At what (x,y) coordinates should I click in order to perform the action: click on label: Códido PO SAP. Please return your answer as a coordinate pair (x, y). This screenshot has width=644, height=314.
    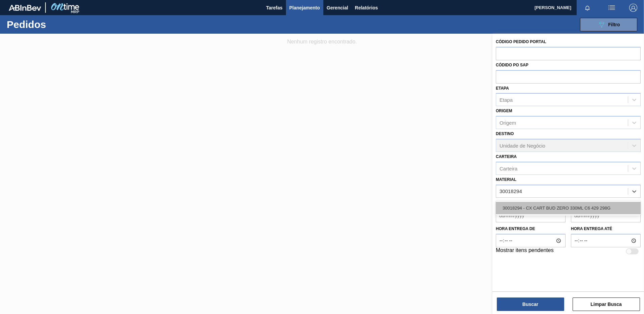
    Looking at the image, I should click on (512, 65).